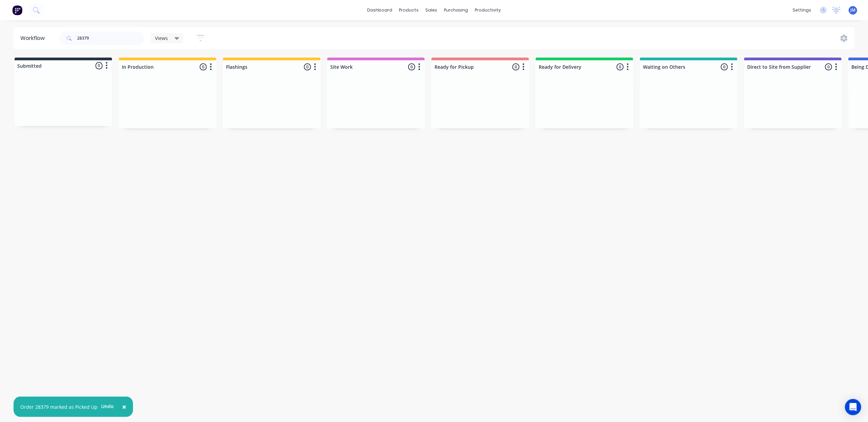 This screenshot has width=868, height=422. I want to click on div: productivity, so click(487, 10).